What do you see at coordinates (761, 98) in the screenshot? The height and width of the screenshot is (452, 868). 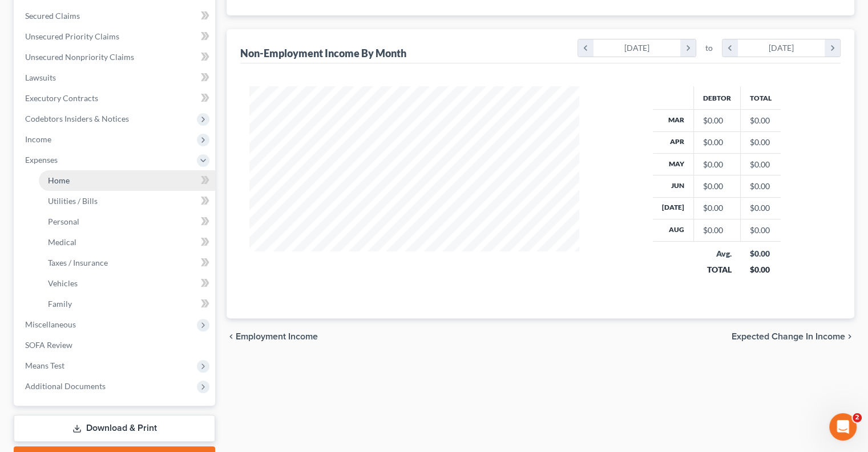 I see `th: Total` at bounding box center [761, 98].